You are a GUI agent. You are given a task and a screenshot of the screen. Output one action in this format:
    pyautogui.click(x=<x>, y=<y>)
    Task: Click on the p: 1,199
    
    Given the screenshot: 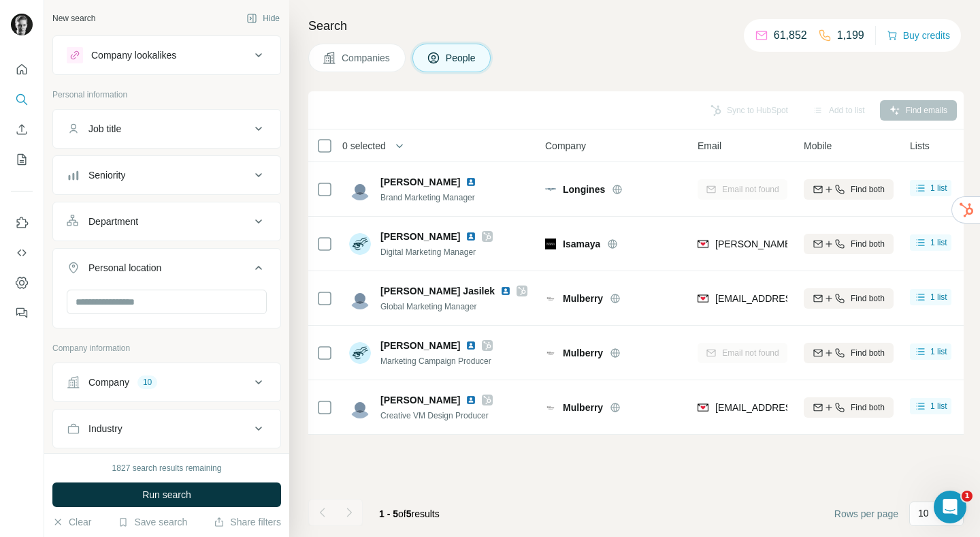 What is the action you would take?
    pyautogui.click(x=851, y=35)
    